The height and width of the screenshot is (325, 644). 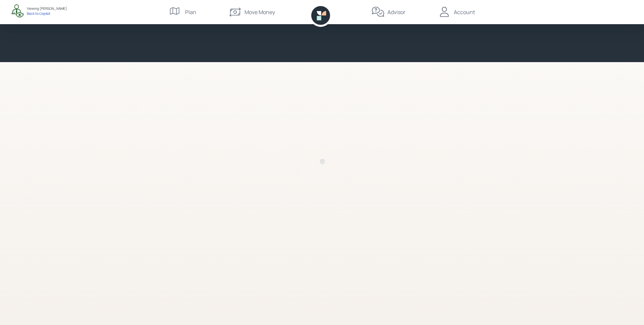 I want to click on div: Account, so click(x=464, y=12).